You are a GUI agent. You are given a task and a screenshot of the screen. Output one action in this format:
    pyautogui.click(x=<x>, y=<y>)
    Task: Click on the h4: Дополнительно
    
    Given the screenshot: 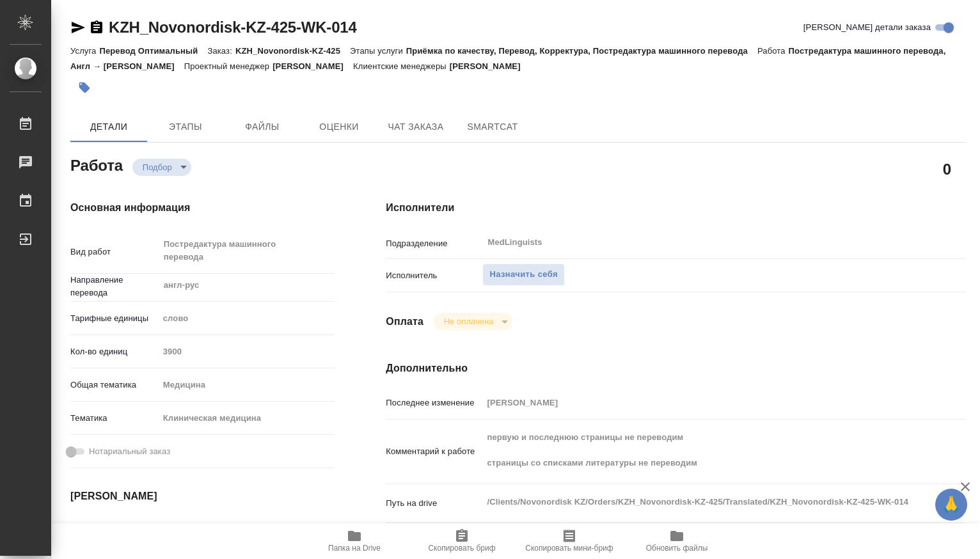 What is the action you would take?
    pyautogui.click(x=675, y=368)
    